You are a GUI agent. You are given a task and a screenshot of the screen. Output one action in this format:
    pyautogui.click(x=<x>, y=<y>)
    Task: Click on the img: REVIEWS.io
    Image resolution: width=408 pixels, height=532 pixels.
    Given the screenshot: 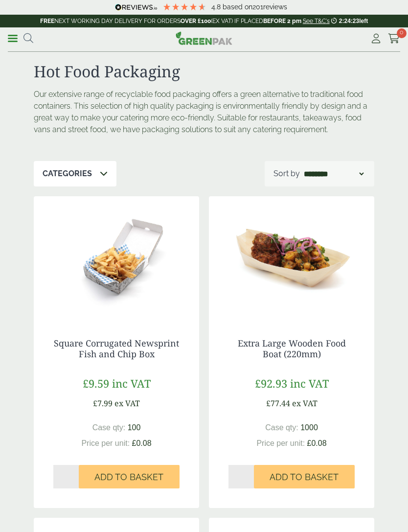 What is the action you would take?
    pyautogui.click(x=136, y=7)
    